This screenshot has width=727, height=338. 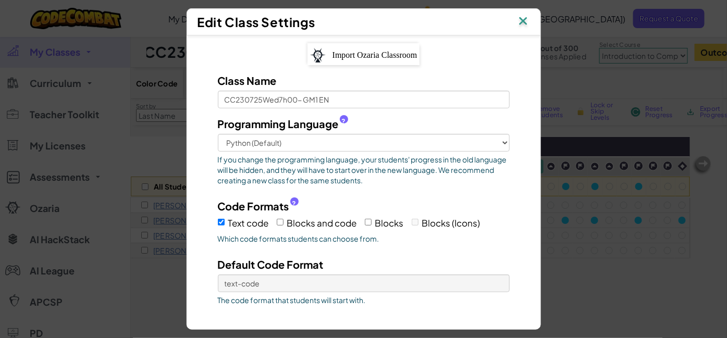 What do you see at coordinates (318, 55) in the screenshot?
I see `img: ozaria-logo.png` at bounding box center [318, 55].